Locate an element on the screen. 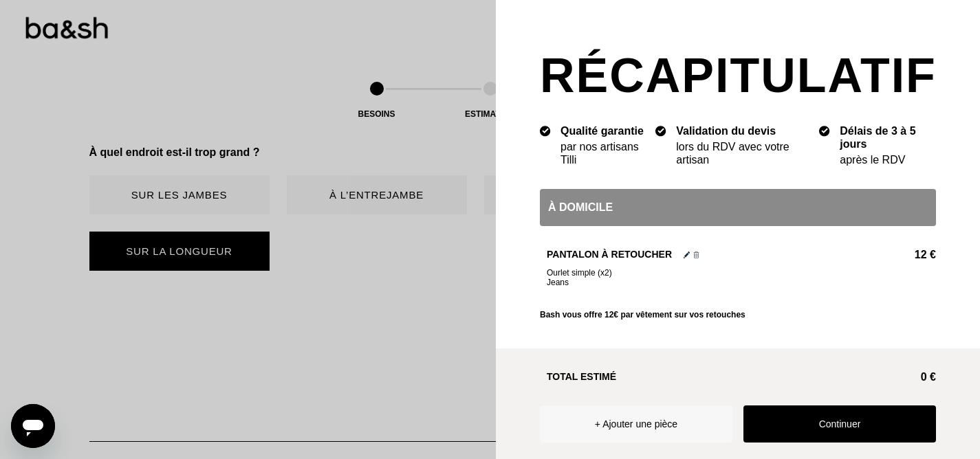 The image size is (980, 459). span: 12 € is located at coordinates (925, 254).